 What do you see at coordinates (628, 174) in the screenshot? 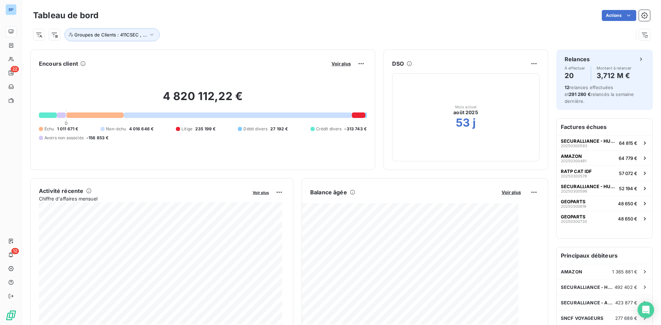
I see `span: 57 072 €` at bounding box center [628, 174].